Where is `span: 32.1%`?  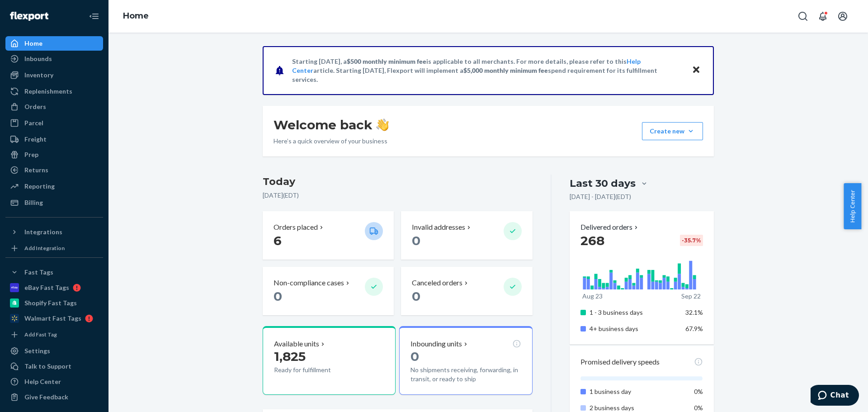 span: 32.1% is located at coordinates (694, 312).